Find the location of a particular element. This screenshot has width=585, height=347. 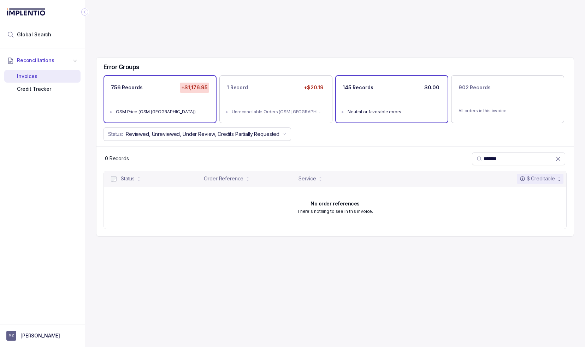

p: Reviewed, Unreviewed, Under Review, Credits Partially Requested is located at coordinates (203, 134).